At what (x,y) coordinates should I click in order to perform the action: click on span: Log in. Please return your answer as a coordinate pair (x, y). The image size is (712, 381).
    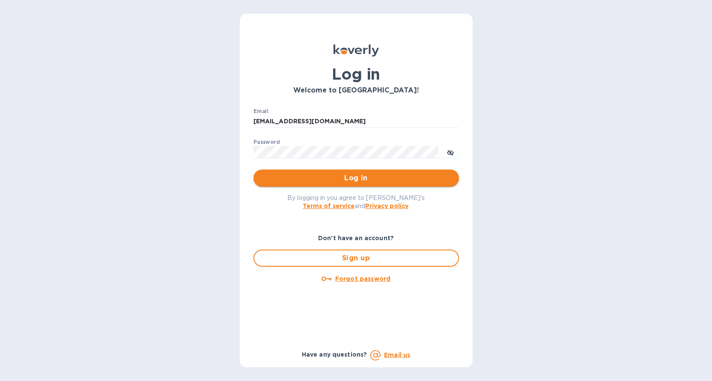
    Looking at the image, I should click on (356, 178).